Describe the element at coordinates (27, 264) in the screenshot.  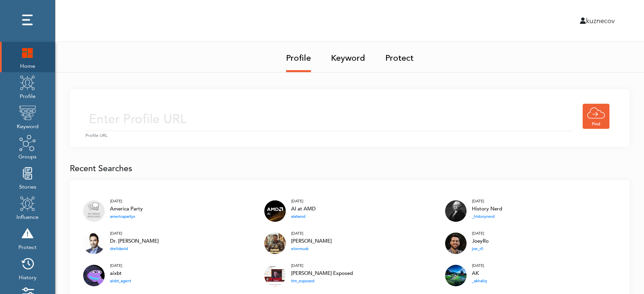
I see `img: history.png` at that location.